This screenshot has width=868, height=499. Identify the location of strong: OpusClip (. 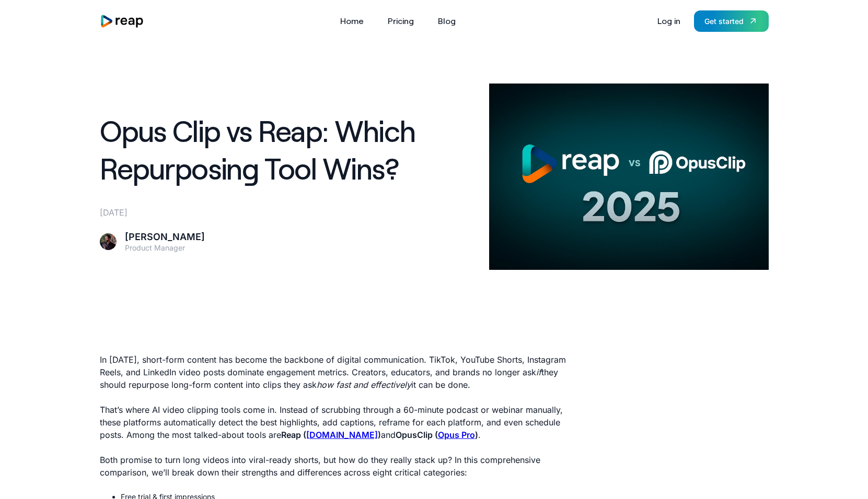
(417, 435).